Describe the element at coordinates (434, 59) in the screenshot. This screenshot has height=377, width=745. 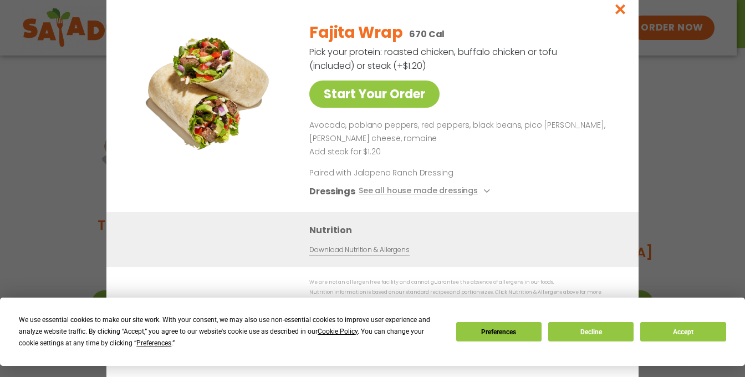
I see `p: Pick your protein: roasted chicken, buffalo chicken or tofu (included) or steak (+$1.20)` at that location.